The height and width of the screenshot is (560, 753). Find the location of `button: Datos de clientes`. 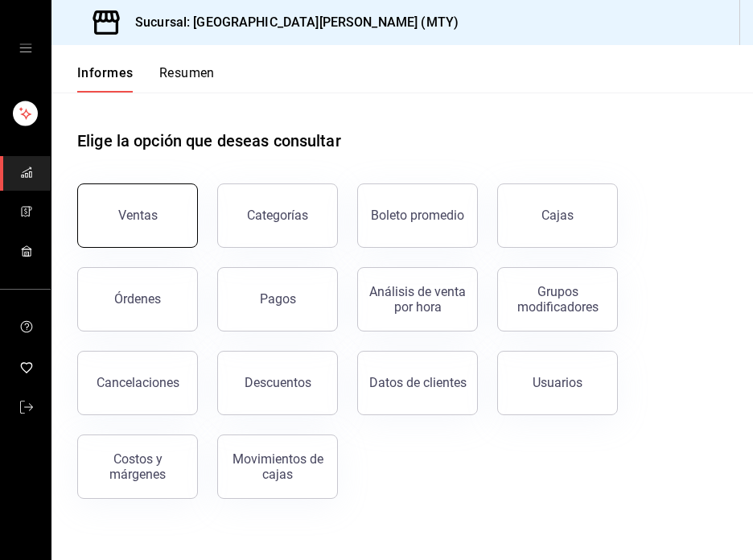

button: Datos de clientes is located at coordinates (417, 383).